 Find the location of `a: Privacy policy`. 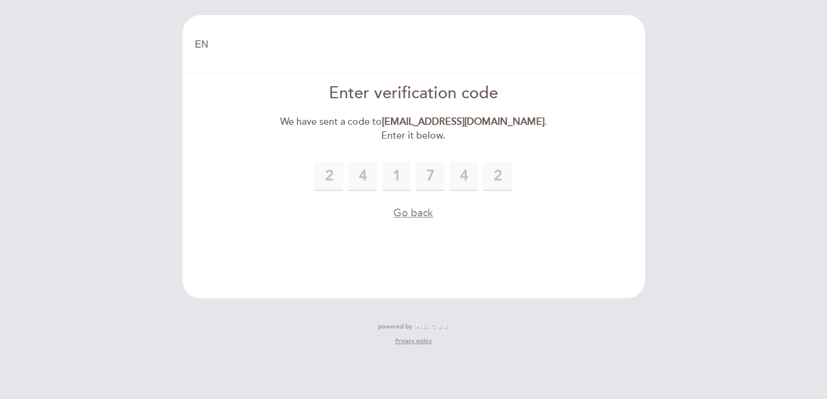

a: Privacy policy is located at coordinates (413, 341).